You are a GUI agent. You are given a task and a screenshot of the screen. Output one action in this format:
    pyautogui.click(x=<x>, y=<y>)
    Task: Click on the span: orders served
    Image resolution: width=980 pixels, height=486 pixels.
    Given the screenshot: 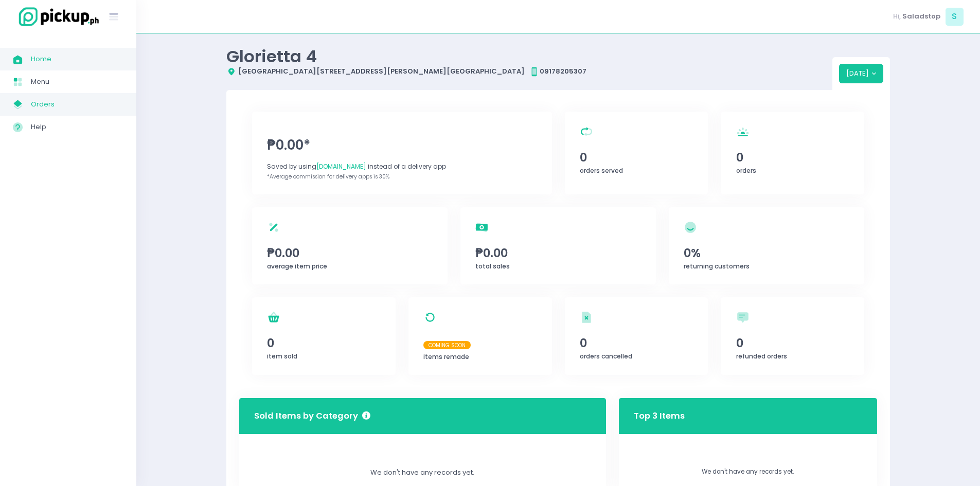 What is the action you would take?
    pyautogui.click(x=602, y=170)
    